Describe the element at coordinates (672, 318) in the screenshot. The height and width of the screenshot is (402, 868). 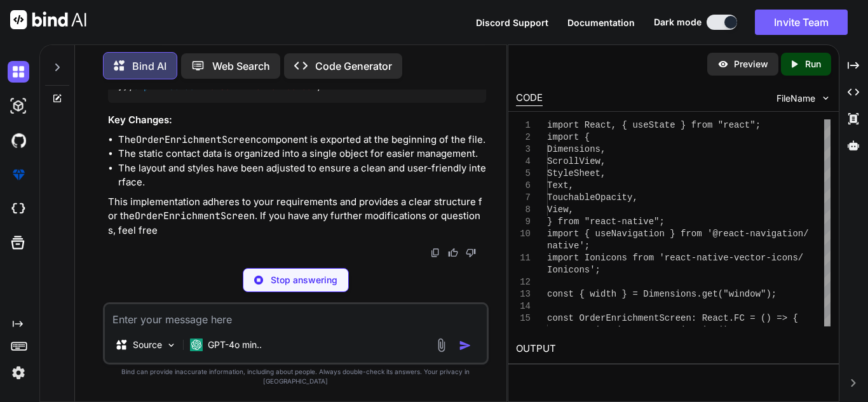
I see `span: const OrderEnrichmentScreen: React.FC = () => {` at that location.